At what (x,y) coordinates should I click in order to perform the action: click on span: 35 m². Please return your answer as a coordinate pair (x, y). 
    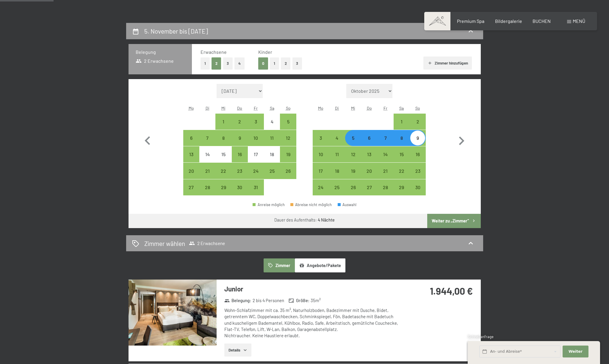
    Looking at the image, I should click on (316, 300).